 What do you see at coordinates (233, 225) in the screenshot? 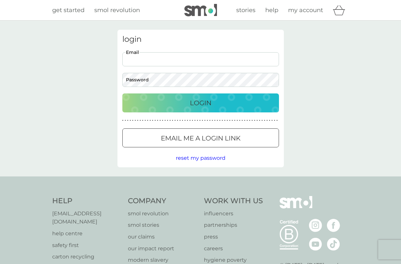
I see `p: partnerships` at bounding box center [233, 225].